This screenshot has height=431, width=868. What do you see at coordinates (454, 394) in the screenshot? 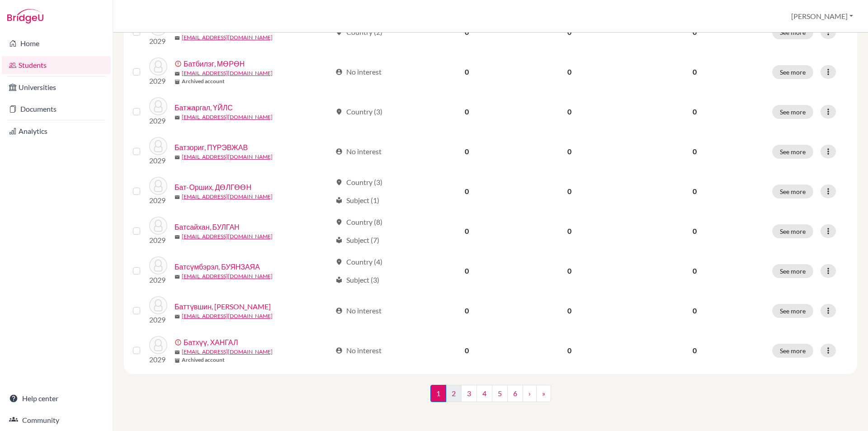
I see `a: 2` at bounding box center [454, 394].